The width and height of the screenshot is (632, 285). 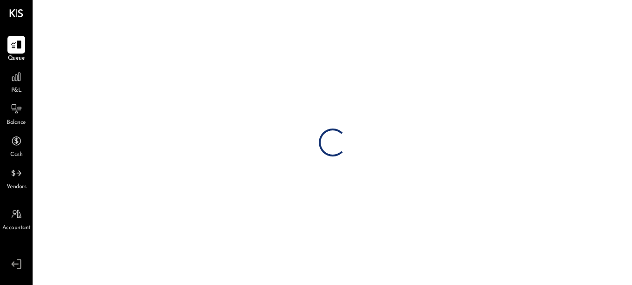 I want to click on span: Vendors, so click(x=16, y=187).